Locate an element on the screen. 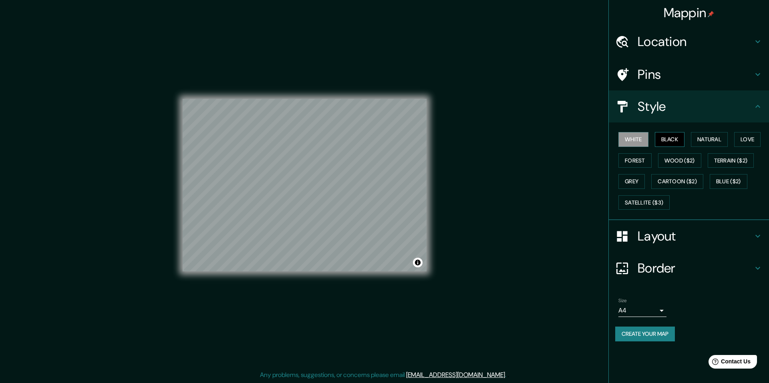 Image resolution: width=769 pixels, height=383 pixels. h4: Pins is located at coordinates (695, 74).